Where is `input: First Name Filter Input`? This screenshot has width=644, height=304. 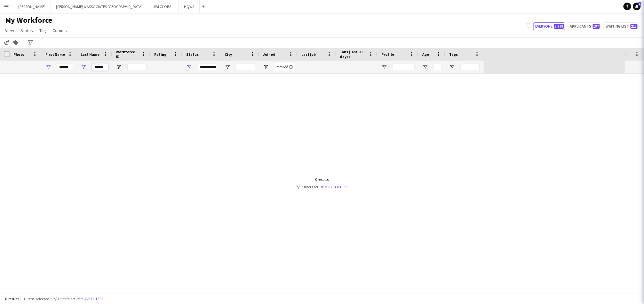
input: First Name Filter Input is located at coordinates (65, 67).